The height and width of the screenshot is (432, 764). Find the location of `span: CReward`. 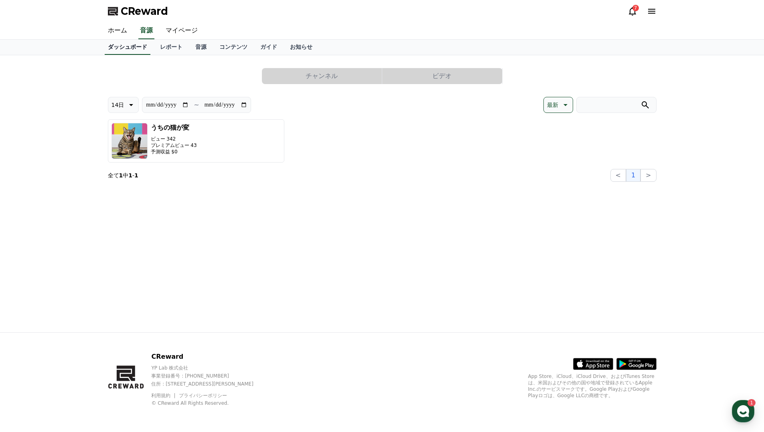

span: CReward is located at coordinates (144, 11).